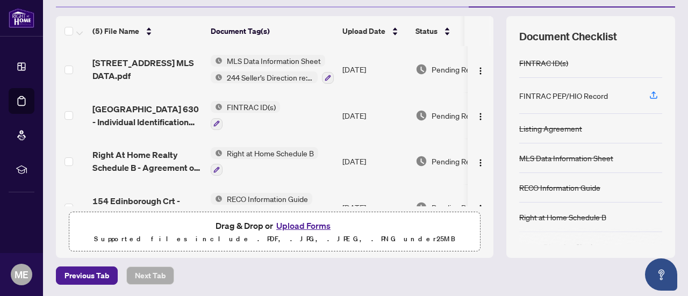  What do you see at coordinates (22, 18) in the screenshot?
I see `img: logo` at bounding box center [22, 18].